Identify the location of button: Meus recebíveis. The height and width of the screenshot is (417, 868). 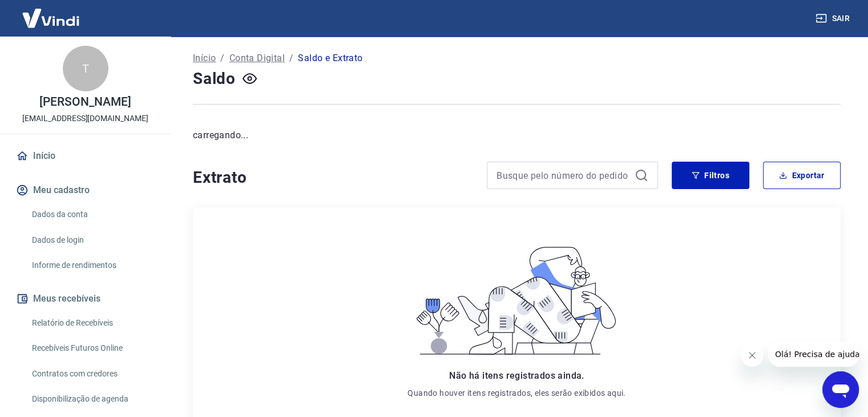
(85, 299).